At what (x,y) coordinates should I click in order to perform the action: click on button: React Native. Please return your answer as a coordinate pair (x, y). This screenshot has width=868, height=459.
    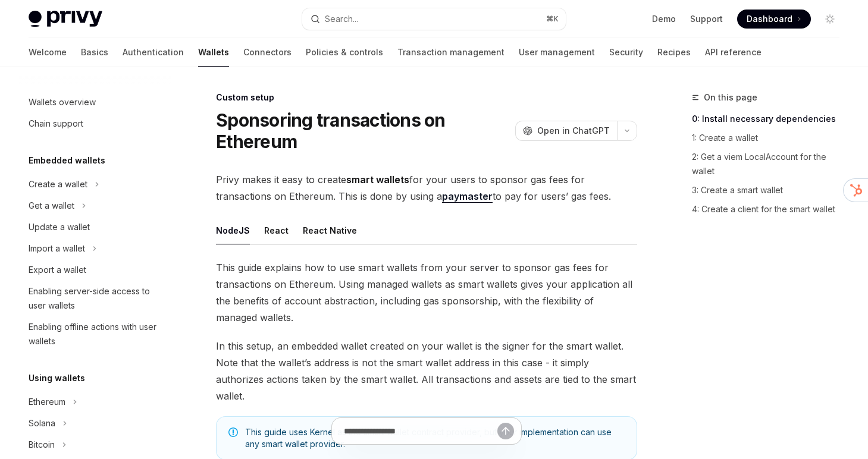
    Looking at the image, I should click on (330, 230).